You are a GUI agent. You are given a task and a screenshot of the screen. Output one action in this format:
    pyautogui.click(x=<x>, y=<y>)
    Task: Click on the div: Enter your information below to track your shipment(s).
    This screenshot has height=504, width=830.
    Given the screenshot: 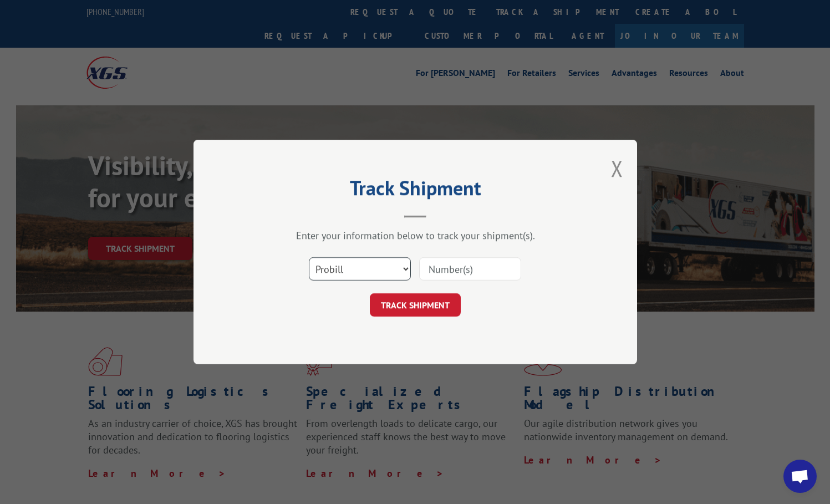 What is the action you would take?
    pyautogui.click(x=415, y=235)
    